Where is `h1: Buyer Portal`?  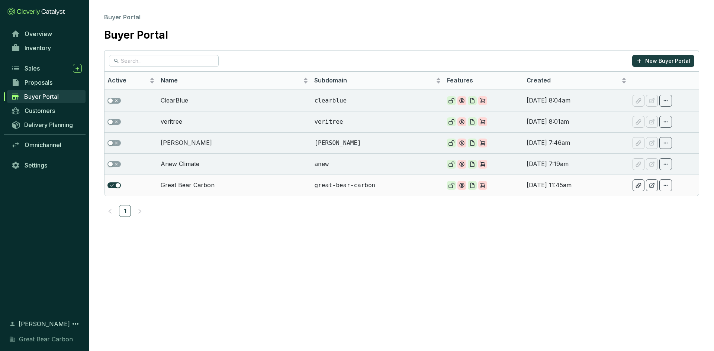
h1: Buyer Portal is located at coordinates (136, 35).